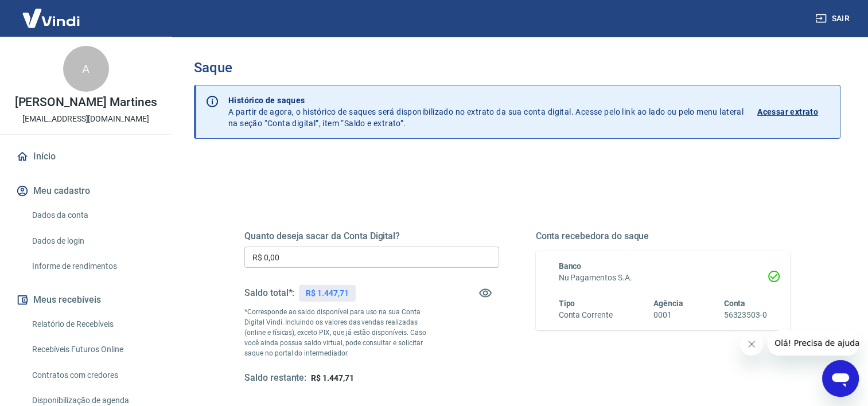 This screenshot has height=406, width=868. I want to click on span: Banco, so click(570, 266).